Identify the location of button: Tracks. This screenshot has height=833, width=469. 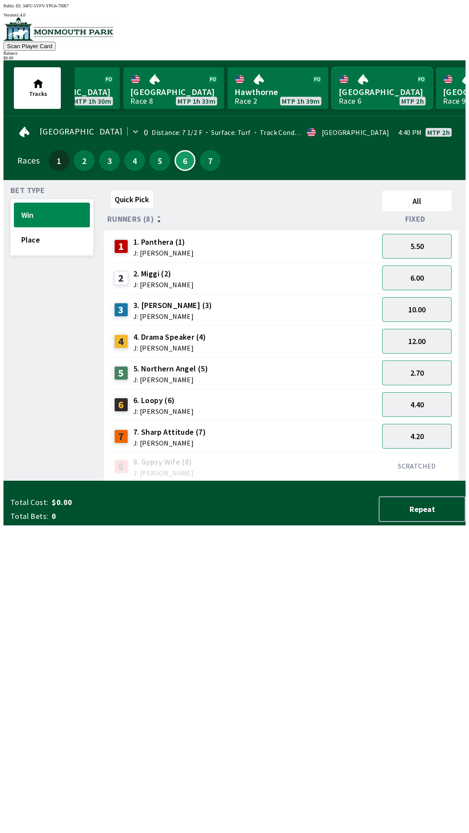
(37, 88).